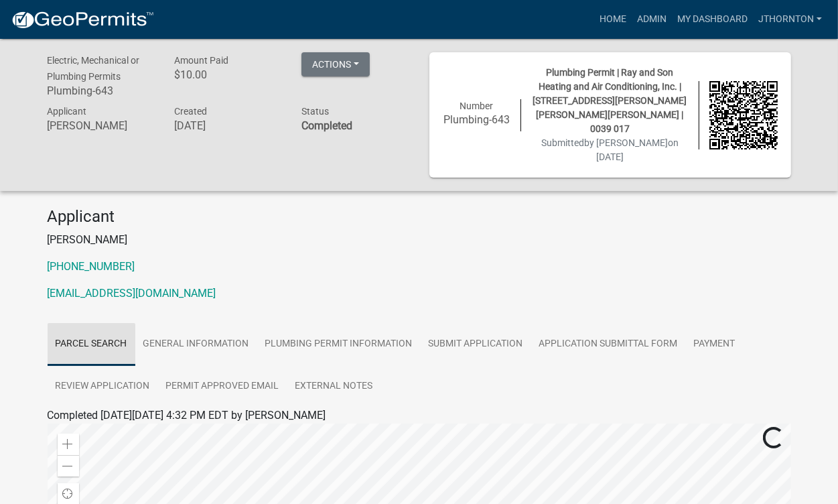  I want to click on a: General Information, so click(196, 345).